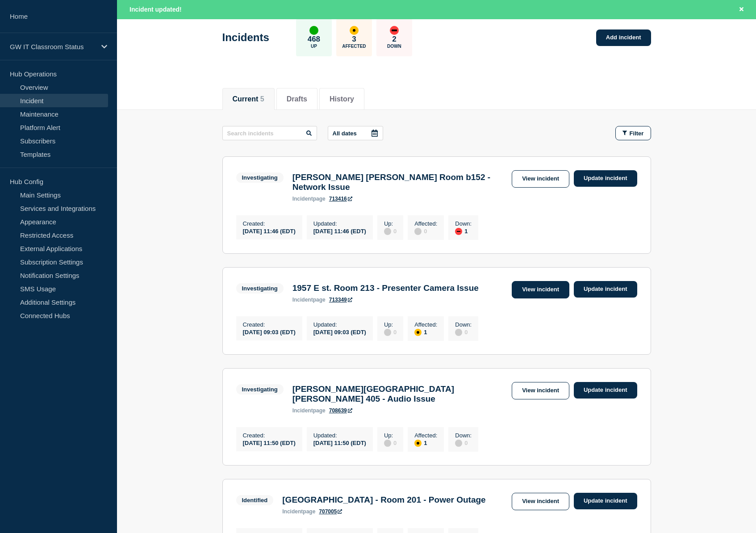  Describe the element at coordinates (341, 411) in the screenshot. I see `a: 708639` at that location.